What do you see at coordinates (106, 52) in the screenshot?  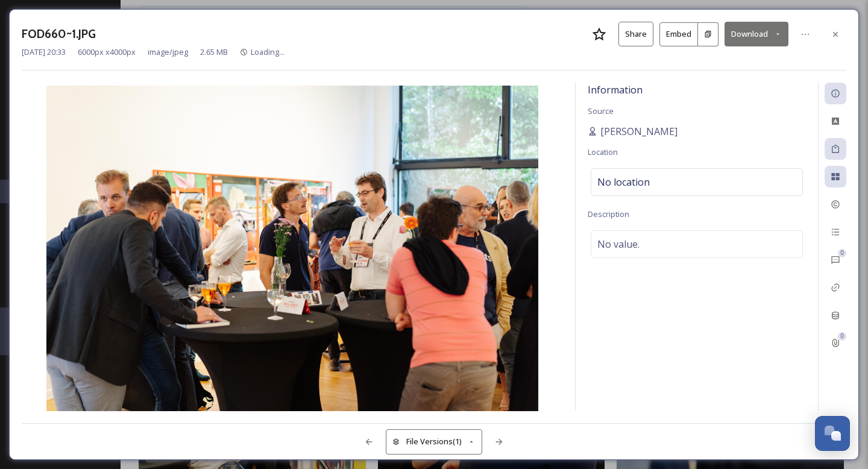 I see `span: 6000 px x 4000 px` at bounding box center [106, 52].